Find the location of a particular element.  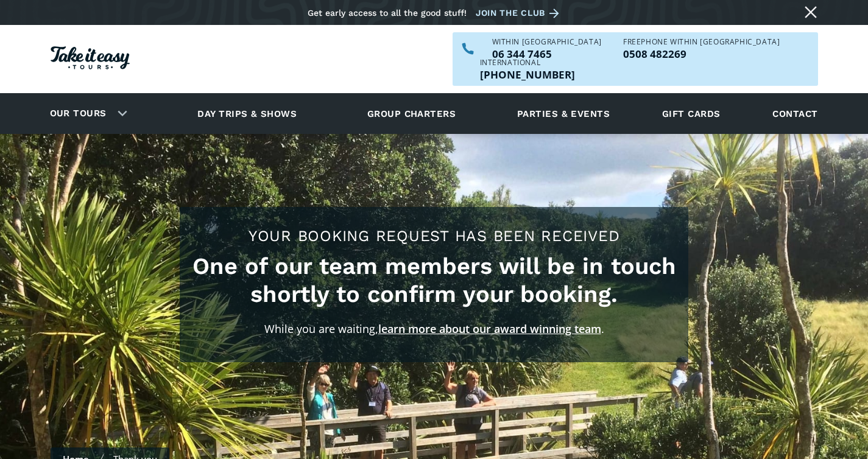

h2: One of our team members will be in touch shortly to confirm your booking. is located at coordinates (434, 280).